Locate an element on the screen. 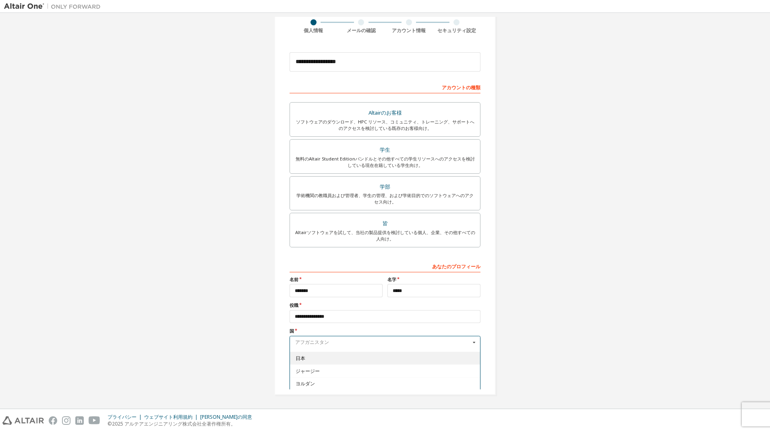 The width and height of the screenshot is (770, 432). div: アカウントの種類 is located at coordinates (385, 87).